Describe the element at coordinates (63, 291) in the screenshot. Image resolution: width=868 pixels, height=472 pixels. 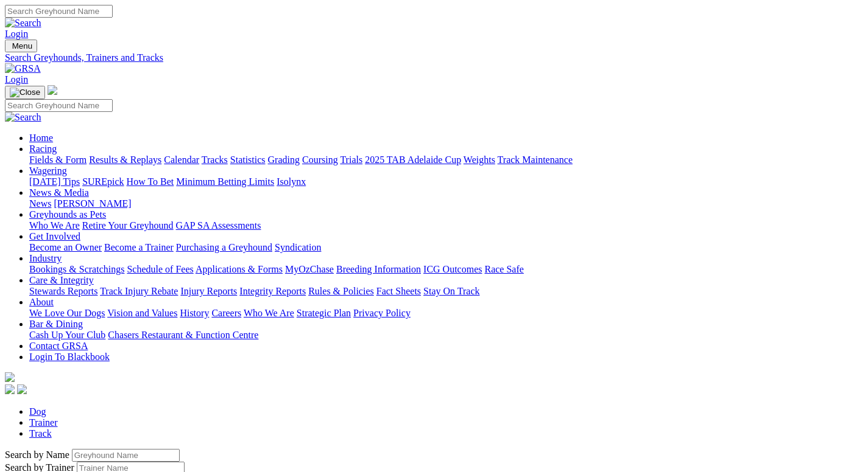
I see `a: Stewards Reports` at that location.